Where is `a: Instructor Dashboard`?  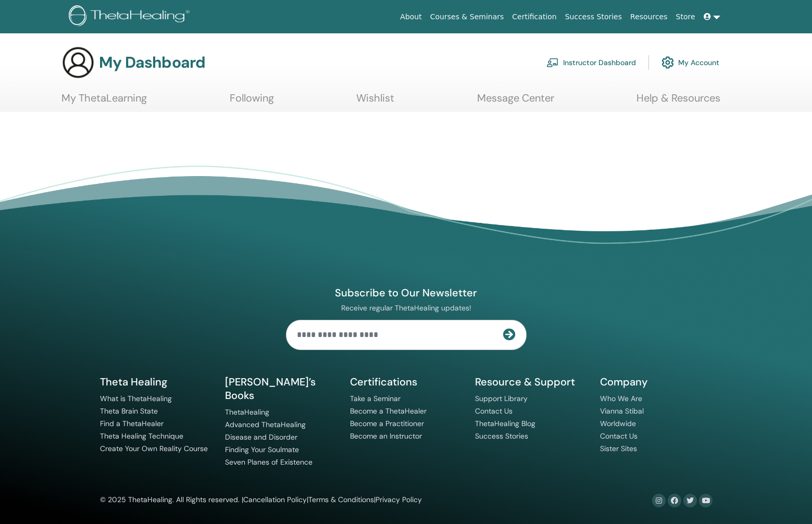
a: Instructor Dashboard is located at coordinates (591, 62).